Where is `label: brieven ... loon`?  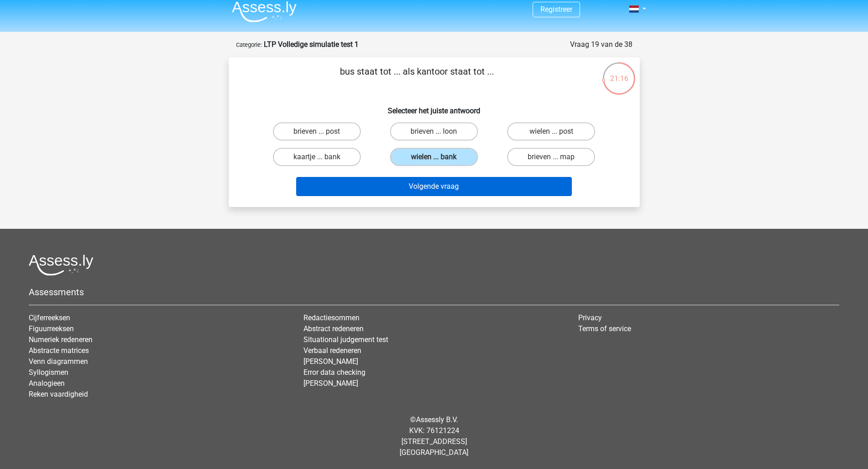
label: brieven ... loon is located at coordinates (434, 131).